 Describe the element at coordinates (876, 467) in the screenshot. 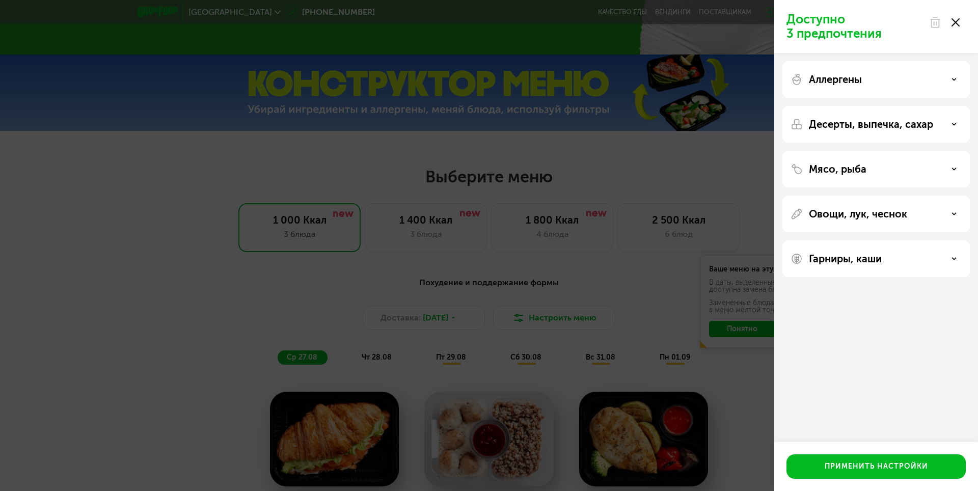

I see `button: Применить настройки` at that location.